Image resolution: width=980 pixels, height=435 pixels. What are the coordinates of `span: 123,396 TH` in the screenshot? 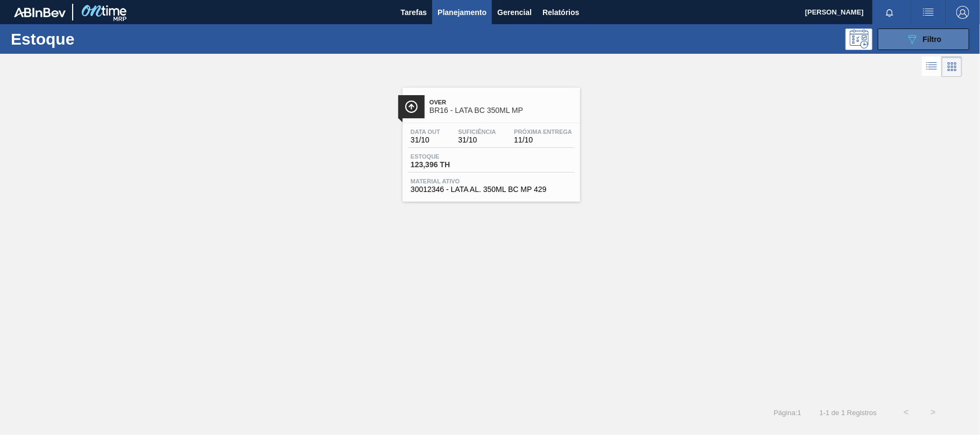 It's located at (448, 165).